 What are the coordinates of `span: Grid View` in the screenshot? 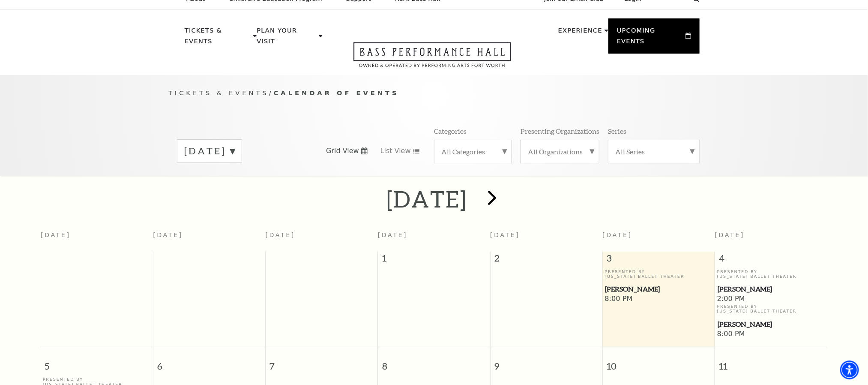 It's located at (342, 151).